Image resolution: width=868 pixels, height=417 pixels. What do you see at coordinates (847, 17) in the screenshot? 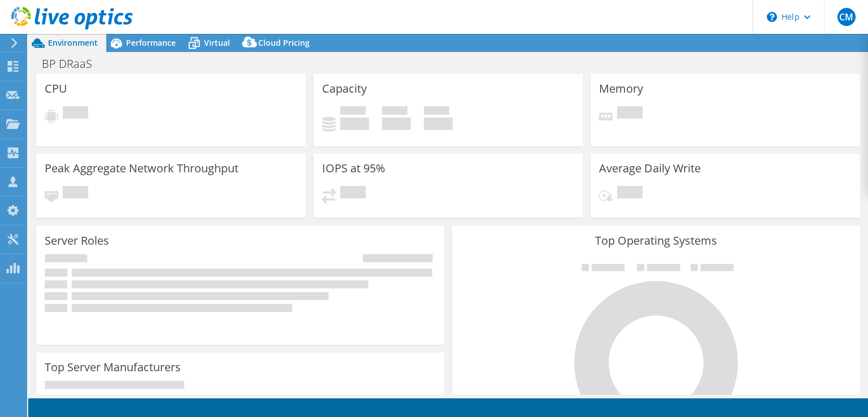
I see `span: CM` at bounding box center [847, 17].